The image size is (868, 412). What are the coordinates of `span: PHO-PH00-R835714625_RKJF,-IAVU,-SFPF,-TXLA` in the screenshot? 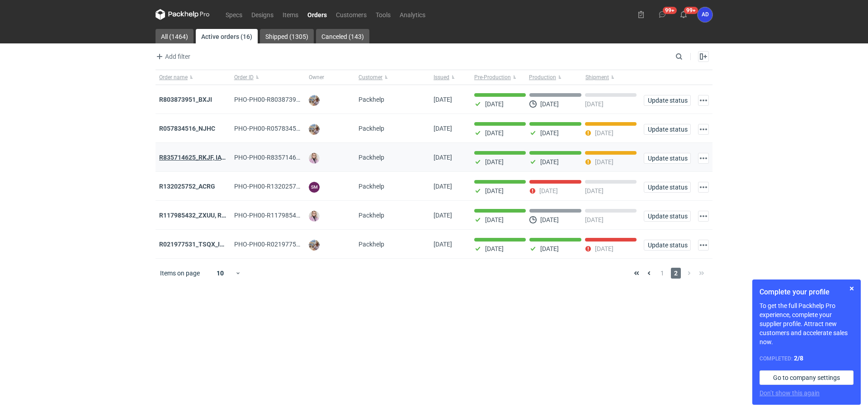 It's located at (303, 158).